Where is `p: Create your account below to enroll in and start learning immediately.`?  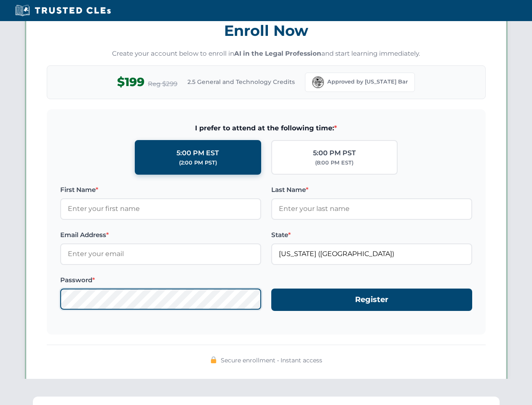
p: Create your account below to enroll in and start learning immediately. is located at coordinates (267, 53).